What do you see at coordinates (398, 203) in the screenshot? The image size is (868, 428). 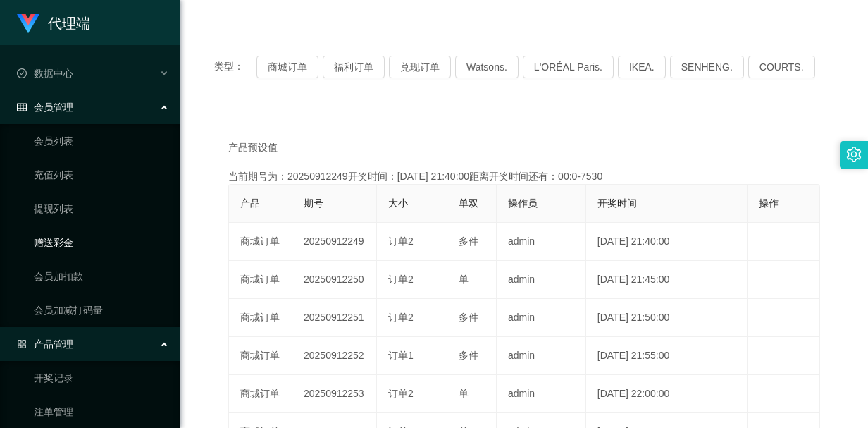 I see `span: 大小` at bounding box center [398, 203].